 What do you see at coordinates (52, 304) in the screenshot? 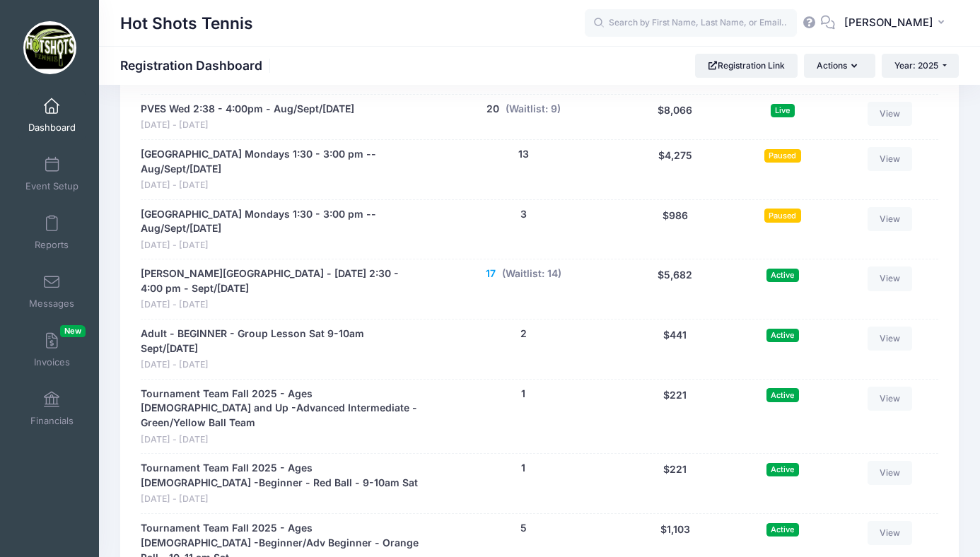
I see `span: Messages` at bounding box center [52, 304].